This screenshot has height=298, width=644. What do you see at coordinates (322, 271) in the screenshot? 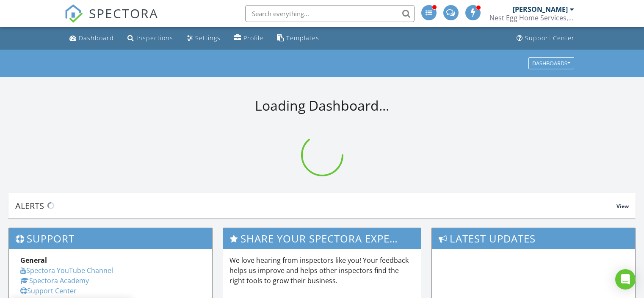
I see `p: We love hearing from inspectors like you! Your feedback helps us improve and helps other inspecto...` at bounding box center [322, 271].